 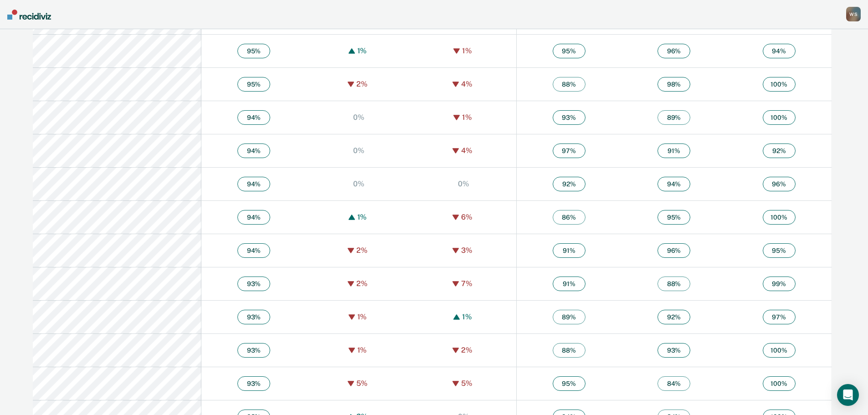 What do you see at coordinates (466, 284) in the screenshot?
I see `div: 7%` at bounding box center [466, 284].